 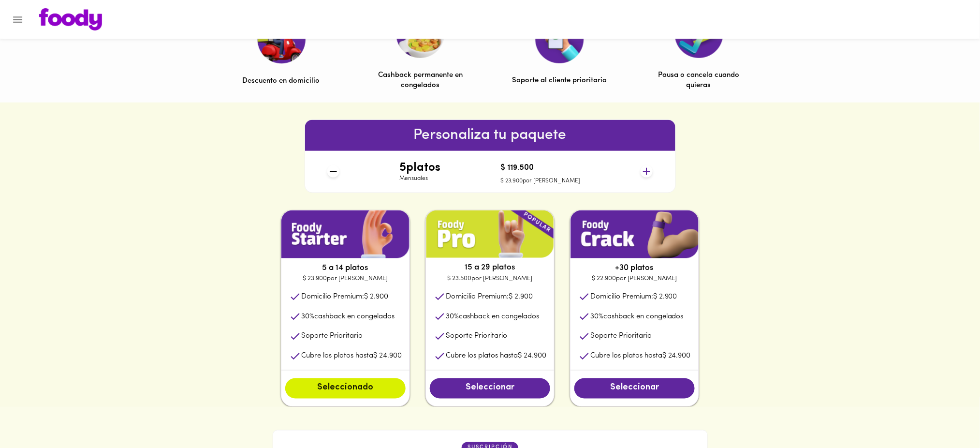 I want to click on p: Cashback permanente en congelados, so click(x=420, y=80).